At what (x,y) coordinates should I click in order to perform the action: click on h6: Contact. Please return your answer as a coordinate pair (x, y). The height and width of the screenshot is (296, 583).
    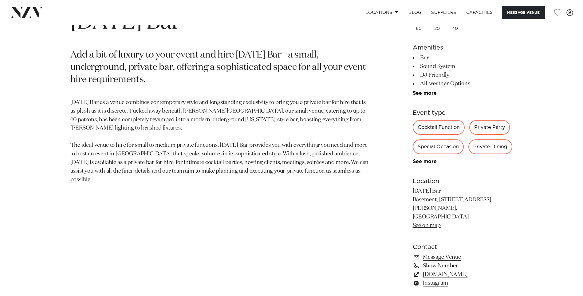
    Looking at the image, I should click on (463, 247).